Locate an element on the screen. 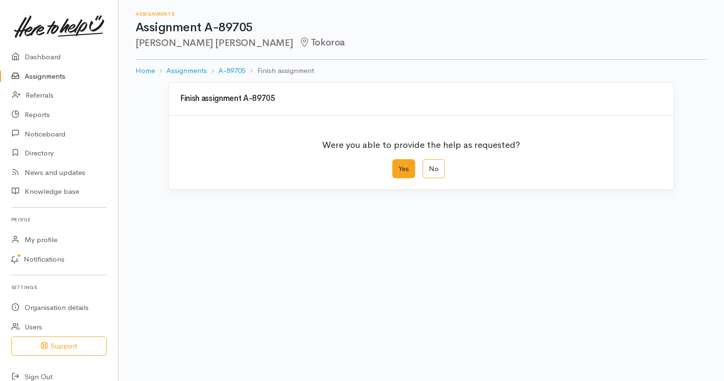  h1: Assignment A-89705 is located at coordinates (421, 27).